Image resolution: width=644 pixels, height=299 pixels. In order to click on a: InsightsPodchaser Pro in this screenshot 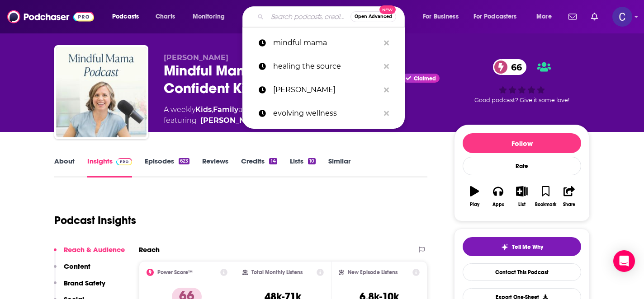, I will do `click(110, 167)`.